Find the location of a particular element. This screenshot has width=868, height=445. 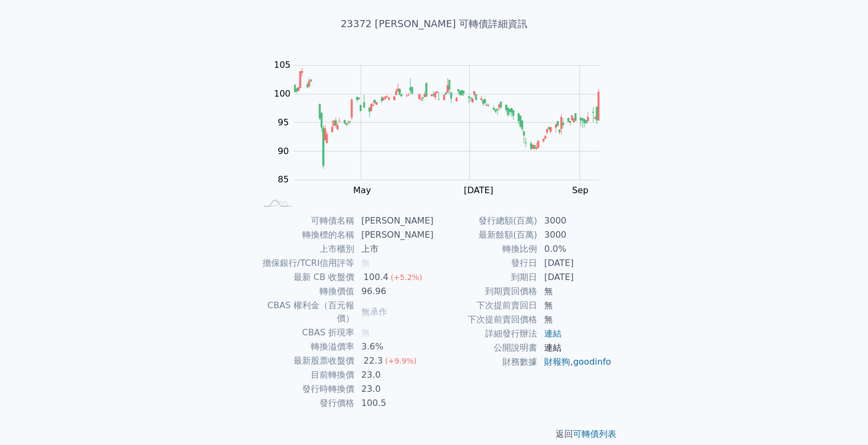

td: 到期日 is located at coordinates (485, 277).